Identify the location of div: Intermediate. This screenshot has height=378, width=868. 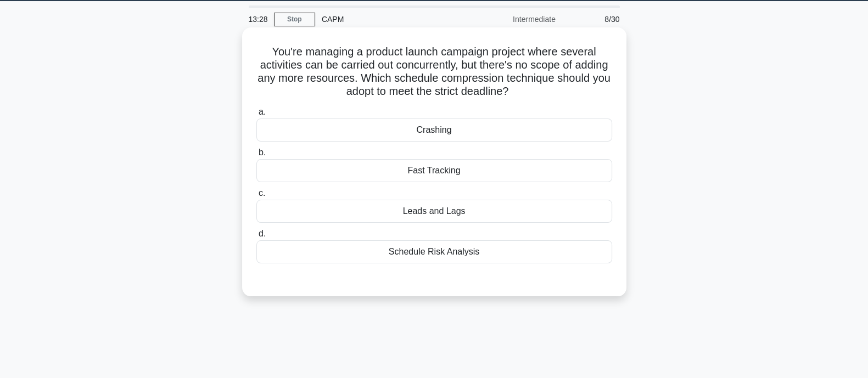
(514, 19).